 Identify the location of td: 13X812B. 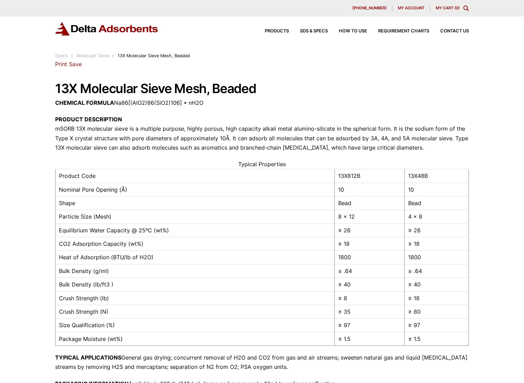
(370, 176).